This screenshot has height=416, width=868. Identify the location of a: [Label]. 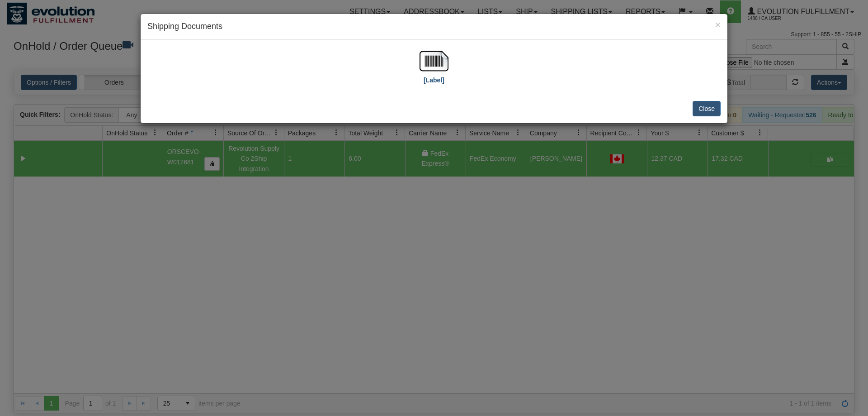
(434, 70).